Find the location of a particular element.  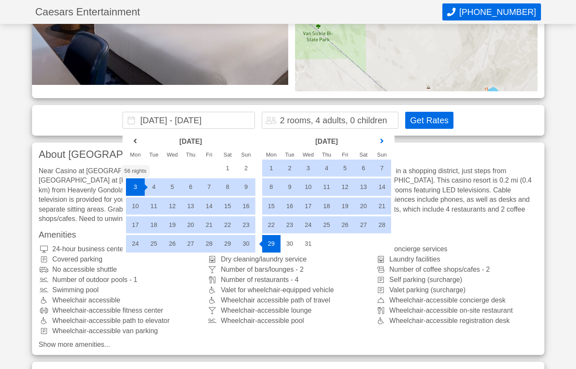

div: Wheelchair-accessible pool is located at coordinates (288, 321).